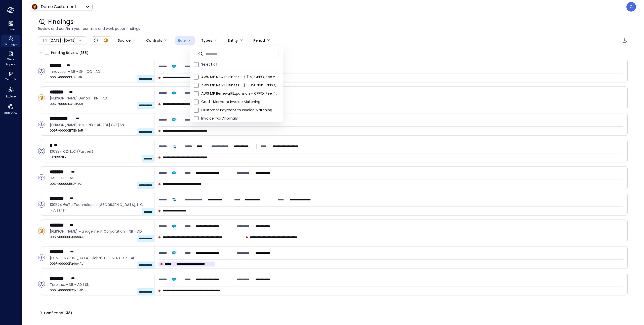 The width and height of the screenshot is (644, 325). What do you see at coordinates (240, 64) in the screenshot?
I see `div: Select all` at bounding box center [240, 64].